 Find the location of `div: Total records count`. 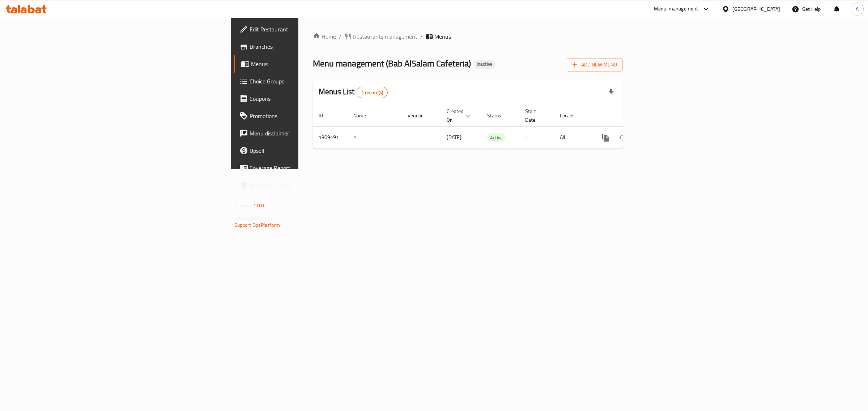

div: Total records count is located at coordinates (372, 93).